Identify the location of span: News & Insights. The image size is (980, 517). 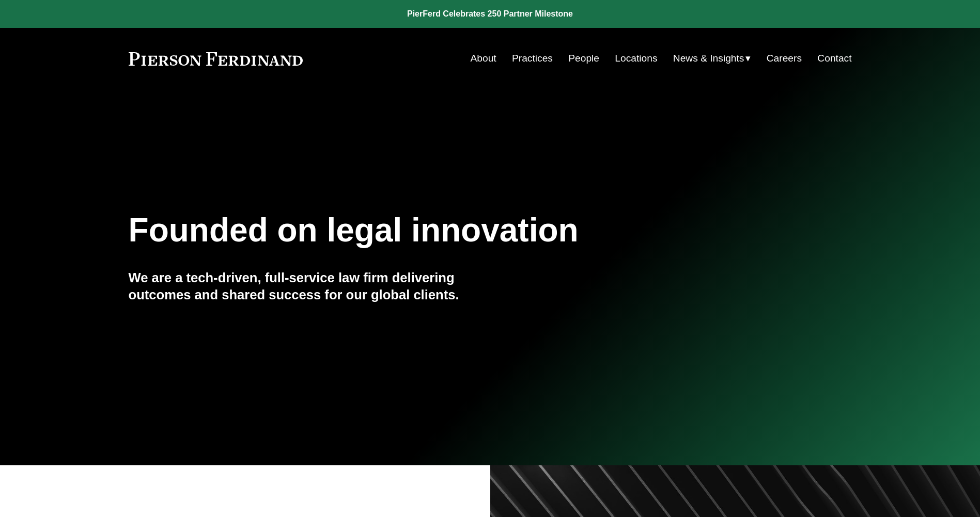
(709, 59).